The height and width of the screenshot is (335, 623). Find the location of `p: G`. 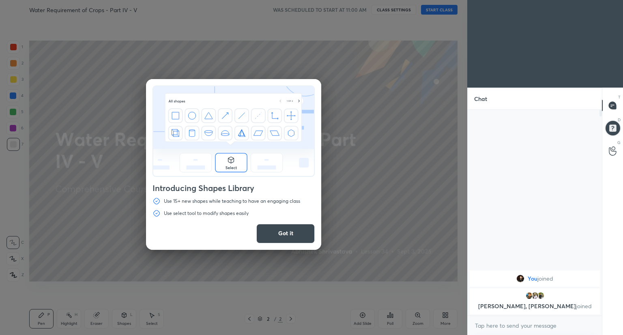

p: G is located at coordinates (619, 142).